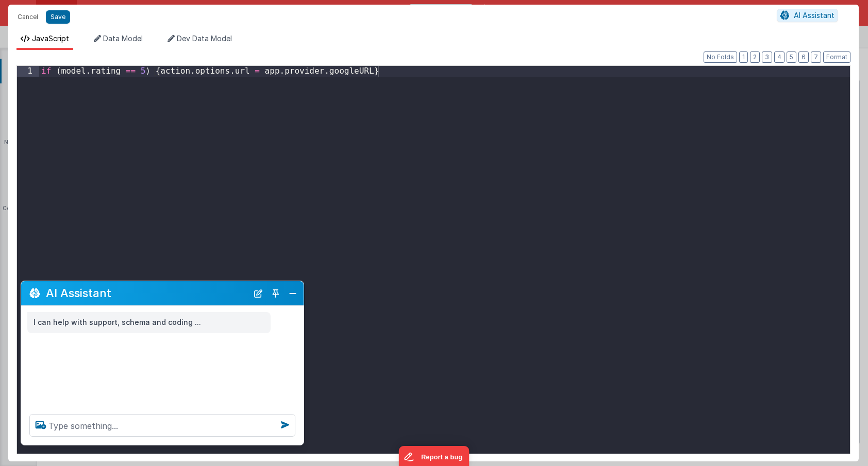 The height and width of the screenshot is (466, 868). I want to click on button: Close, so click(293, 294).